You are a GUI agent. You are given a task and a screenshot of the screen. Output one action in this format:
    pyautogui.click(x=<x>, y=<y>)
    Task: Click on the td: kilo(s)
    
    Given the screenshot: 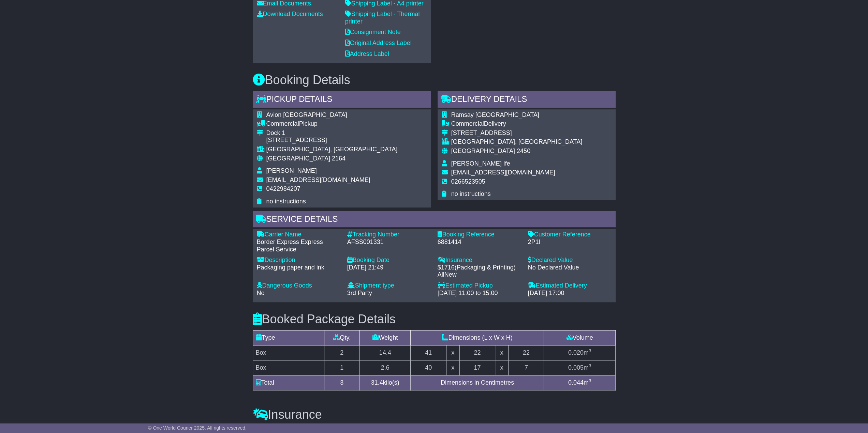 What is the action you would take?
    pyautogui.click(x=385, y=383)
    